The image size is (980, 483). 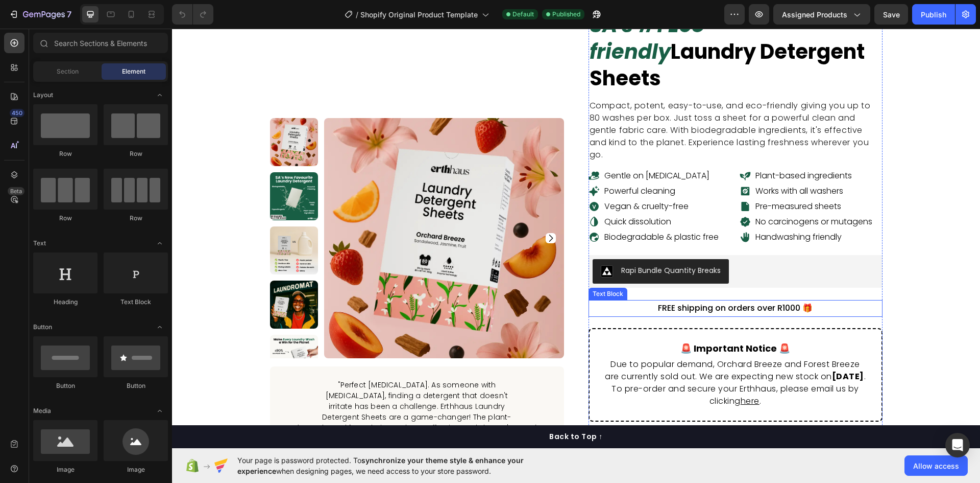 I want to click on span: Allow access, so click(x=936, y=466).